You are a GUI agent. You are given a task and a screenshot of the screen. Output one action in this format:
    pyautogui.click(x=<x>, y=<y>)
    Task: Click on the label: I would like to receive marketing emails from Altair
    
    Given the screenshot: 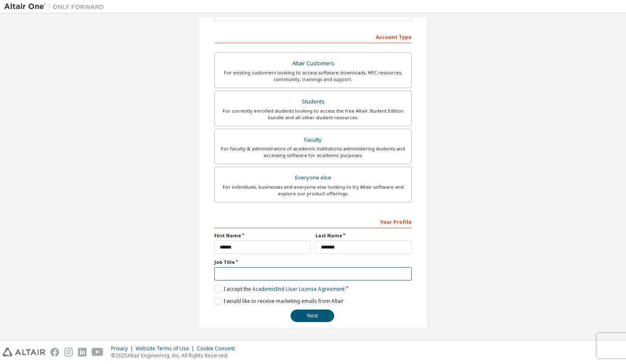 What is the action you would take?
    pyautogui.click(x=279, y=301)
    